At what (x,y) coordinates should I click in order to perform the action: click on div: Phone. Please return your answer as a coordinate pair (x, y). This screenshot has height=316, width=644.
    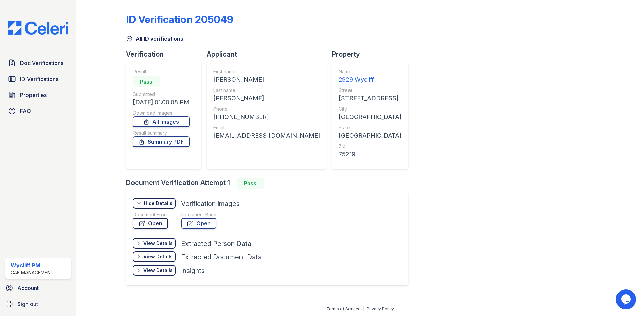
    Looking at the image, I should click on (266, 109).